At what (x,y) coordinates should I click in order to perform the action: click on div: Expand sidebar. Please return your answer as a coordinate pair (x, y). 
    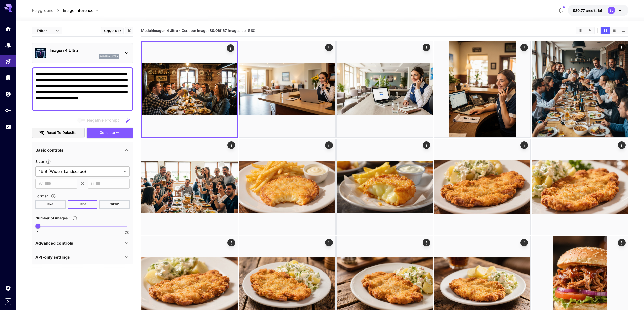
    Looking at the image, I should click on (8, 302).